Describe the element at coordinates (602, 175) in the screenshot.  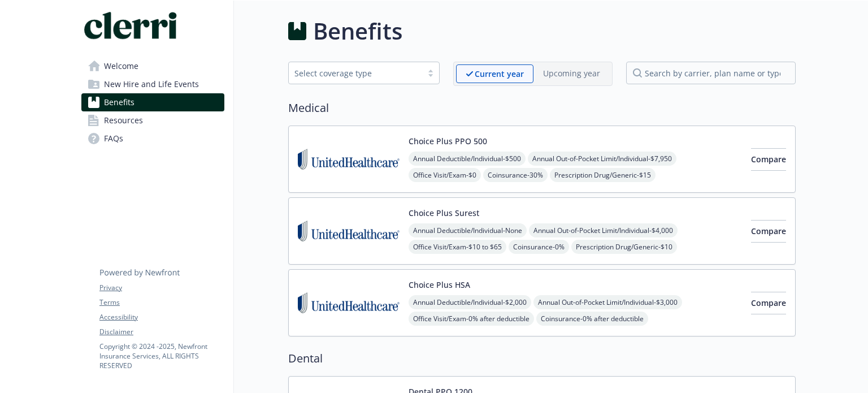
I see `span: Prescription Drug/Generic - $15` at that location.